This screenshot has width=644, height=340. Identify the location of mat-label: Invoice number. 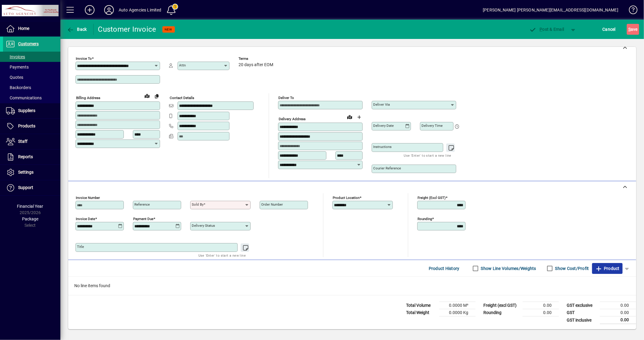
(88, 198).